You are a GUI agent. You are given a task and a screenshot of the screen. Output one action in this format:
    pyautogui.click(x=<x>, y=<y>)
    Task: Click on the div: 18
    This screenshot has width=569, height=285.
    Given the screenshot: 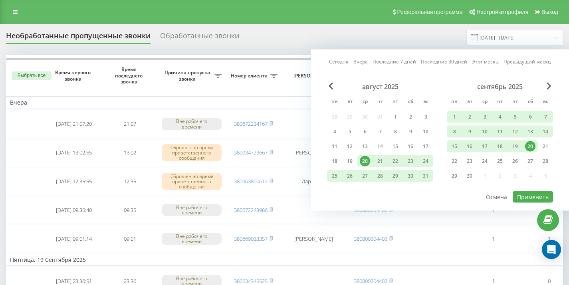 What is the action you would take?
    pyautogui.click(x=500, y=147)
    